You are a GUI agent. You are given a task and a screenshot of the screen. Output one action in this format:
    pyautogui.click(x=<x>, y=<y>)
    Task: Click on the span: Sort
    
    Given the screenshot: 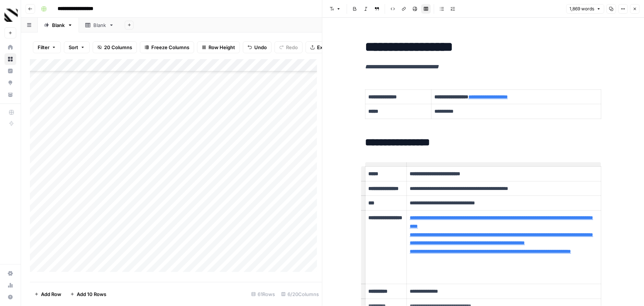 What is the action you would take?
    pyautogui.click(x=73, y=47)
    